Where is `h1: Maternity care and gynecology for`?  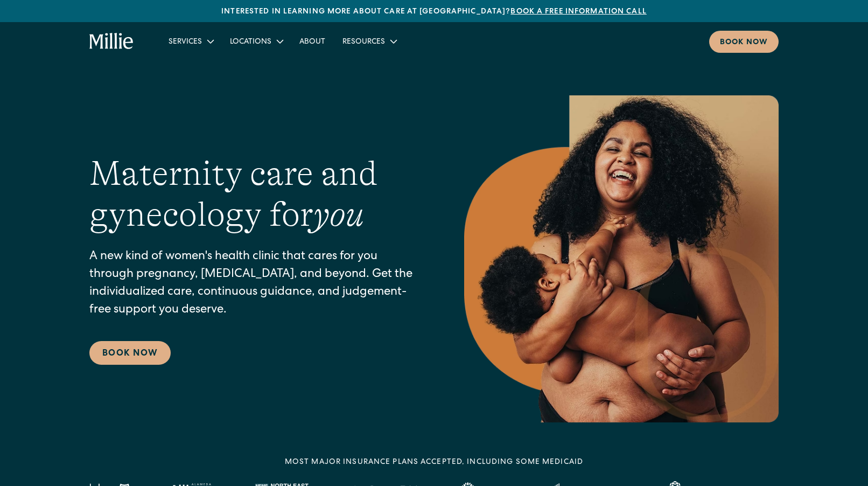
h1: Maternity care and gynecology for is located at coordinates (256, 195).